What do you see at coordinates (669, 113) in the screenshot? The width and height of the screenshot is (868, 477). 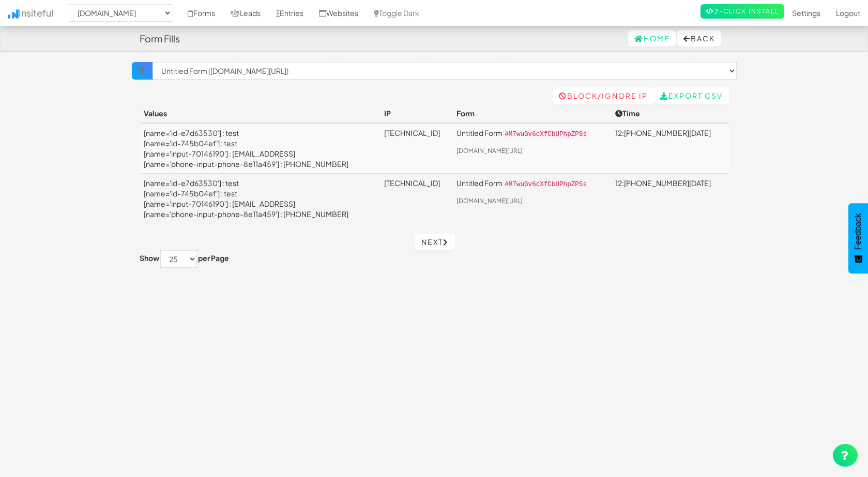 I see `th: Time` at bounding box center [669, 113].